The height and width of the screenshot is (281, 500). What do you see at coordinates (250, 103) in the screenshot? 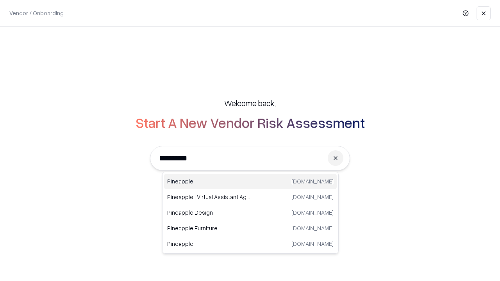
I see `h5: Welcome back,` at bounding box center [250, 103].